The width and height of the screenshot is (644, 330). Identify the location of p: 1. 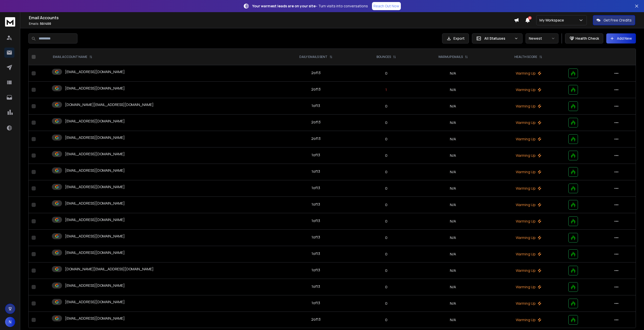
(386, 90).